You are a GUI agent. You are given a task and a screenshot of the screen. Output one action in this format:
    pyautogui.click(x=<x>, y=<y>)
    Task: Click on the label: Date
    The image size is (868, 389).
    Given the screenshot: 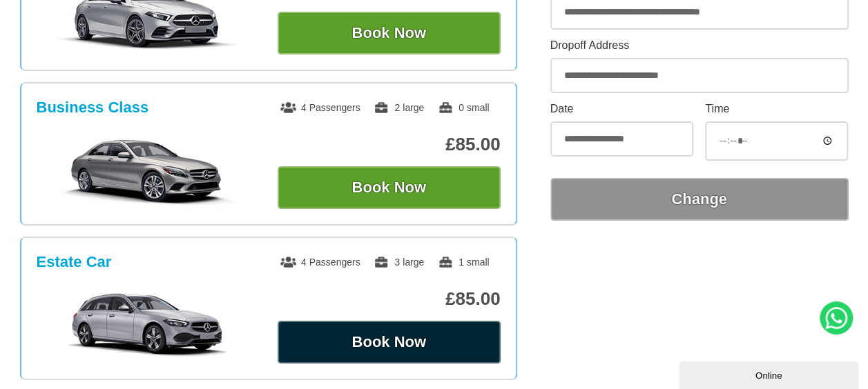 What is the action you would take?
    pyautogui.click(x=622, y=109)
    